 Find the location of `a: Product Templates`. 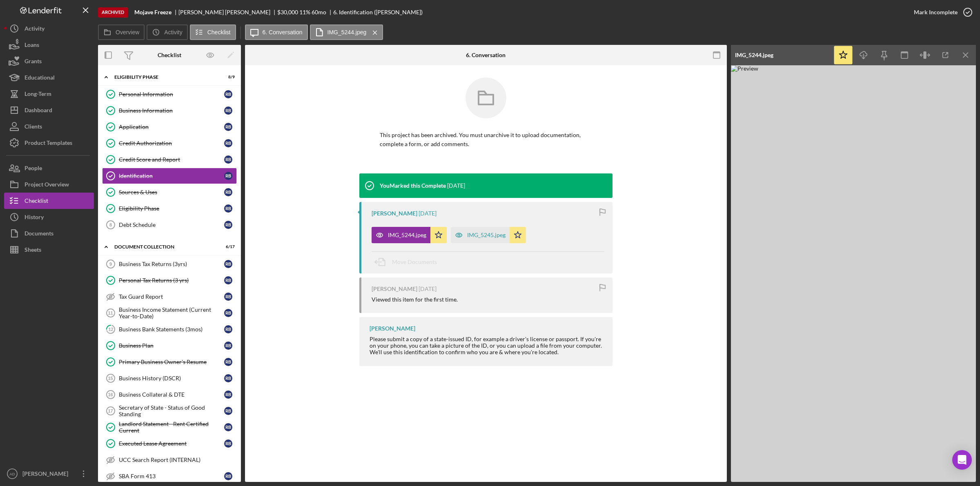

a: Product Templates is located at coordinates (49, 143).